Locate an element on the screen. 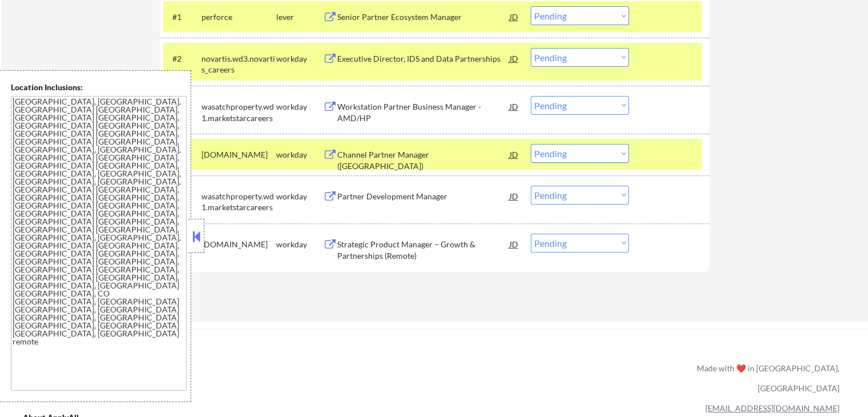 The width and height of the screenshot is (868, 417). a: Refer & earn free applications 👯‍♀️ is located at coordinates (240, 380).